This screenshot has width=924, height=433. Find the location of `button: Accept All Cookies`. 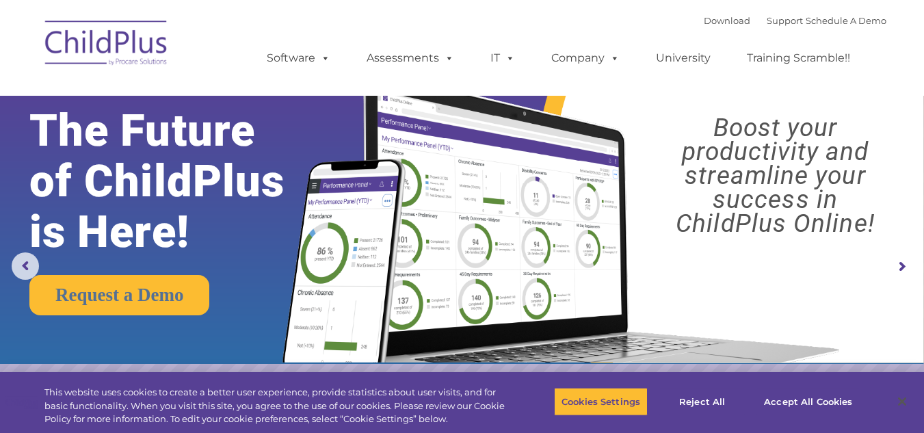

button: Accept All Cookies is located at coordinates (808, 401).